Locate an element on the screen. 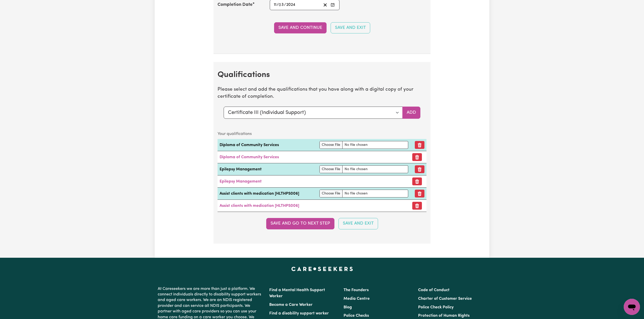  caption: Your qualifications is located at coordinates (322, 134).